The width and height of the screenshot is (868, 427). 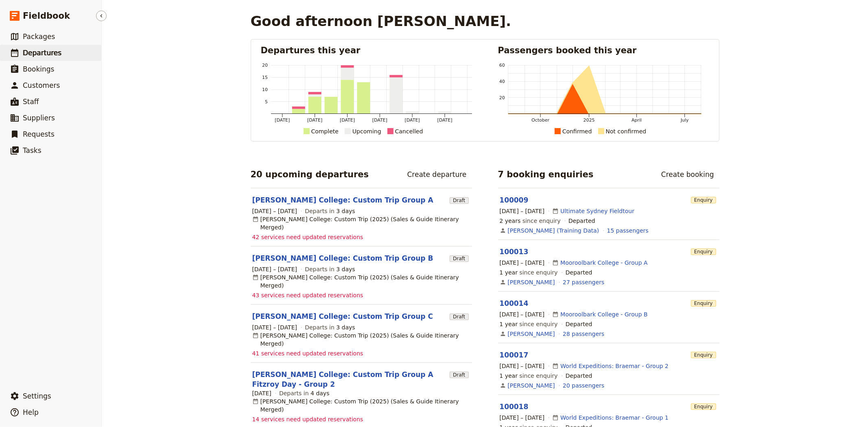 What do you see at coordinates (514, 355) in the screenshot?
I see `a: 100017` at bounding box center [514, 355].